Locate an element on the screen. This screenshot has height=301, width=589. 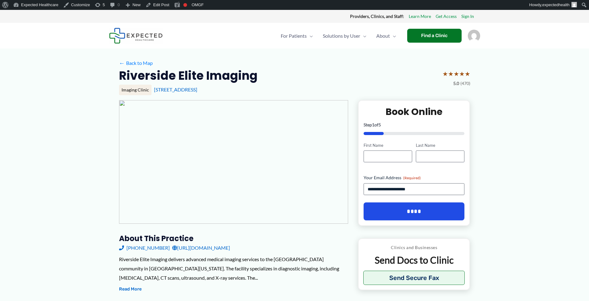
a: Learn More is located at coordinates (420, 16).